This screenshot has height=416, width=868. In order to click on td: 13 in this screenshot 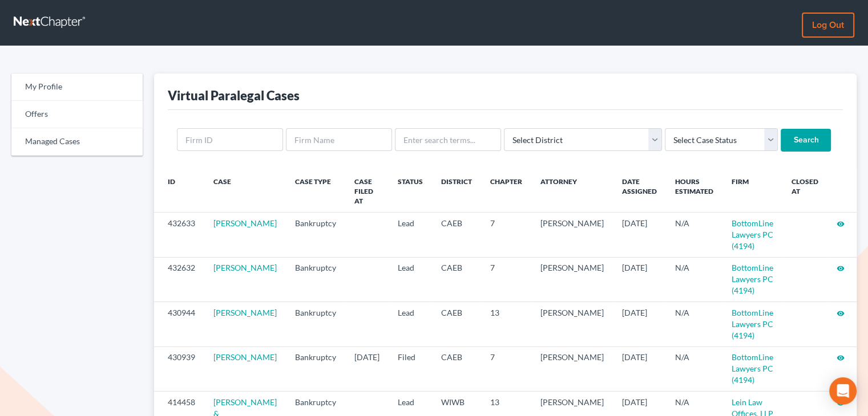, I will do `click(506, 324)`.